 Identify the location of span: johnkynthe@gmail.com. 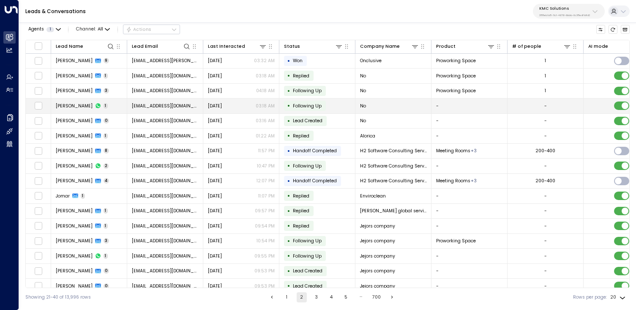
(165, 150).